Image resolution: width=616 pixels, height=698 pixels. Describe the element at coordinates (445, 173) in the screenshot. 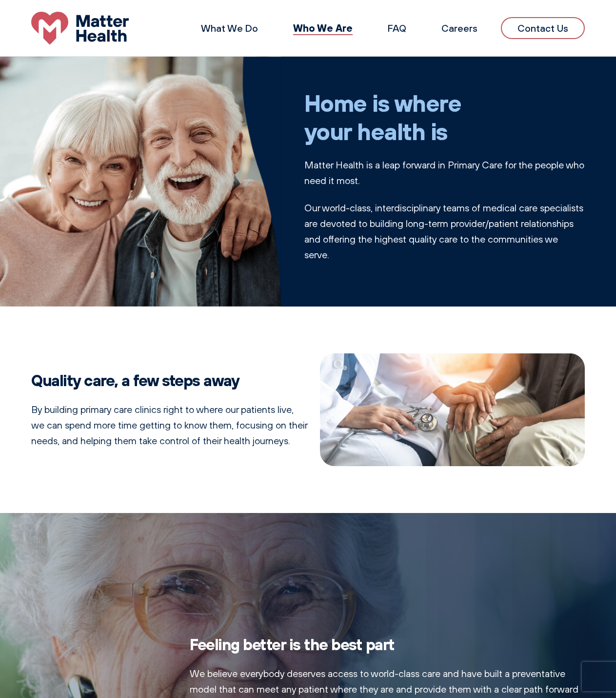

I see `p: Matter Health is a leap forward in Primary Care for the people who need it most.` at that location.